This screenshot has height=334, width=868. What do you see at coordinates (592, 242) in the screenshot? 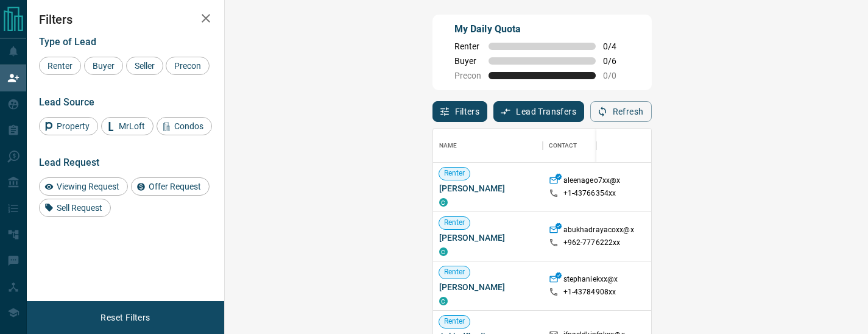
I see `p: +962- 7776222xx` at bounding box center [592, 242].